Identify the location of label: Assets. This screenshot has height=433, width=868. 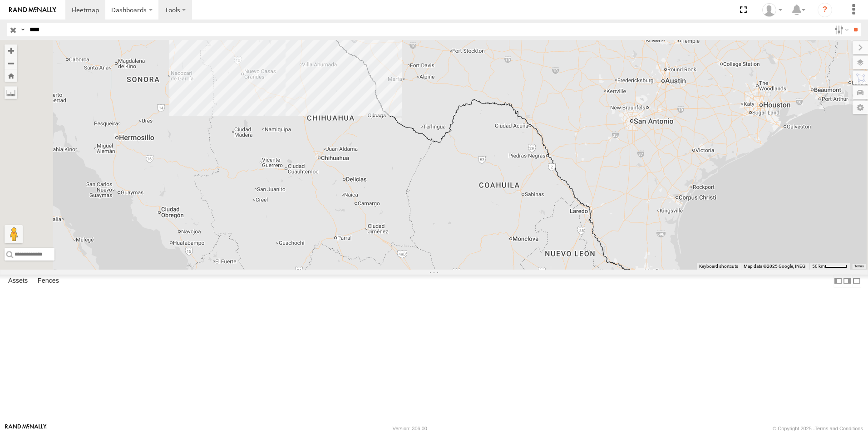
(18, 281).